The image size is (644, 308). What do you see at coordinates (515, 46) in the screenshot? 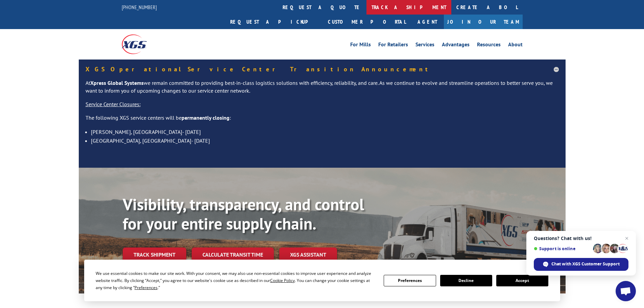
I see `a: About` at bounding box center [515, 46].